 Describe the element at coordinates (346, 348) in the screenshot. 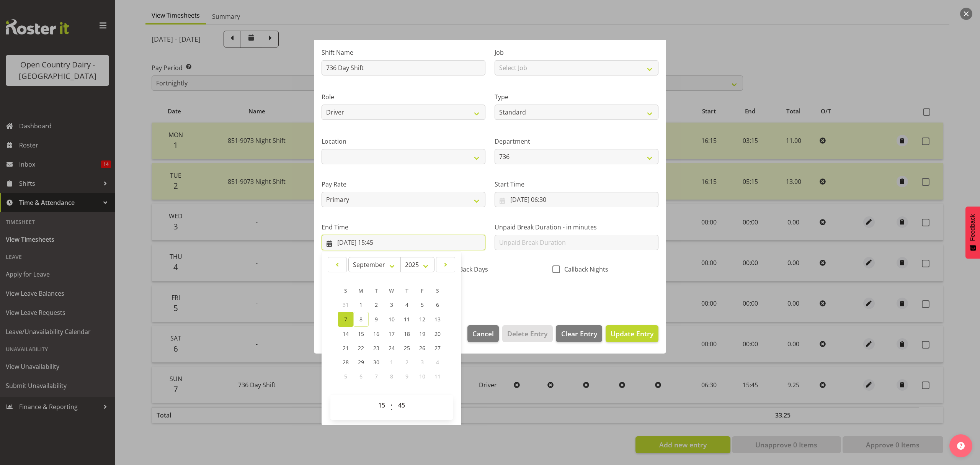

I see `a: 21` at that location.